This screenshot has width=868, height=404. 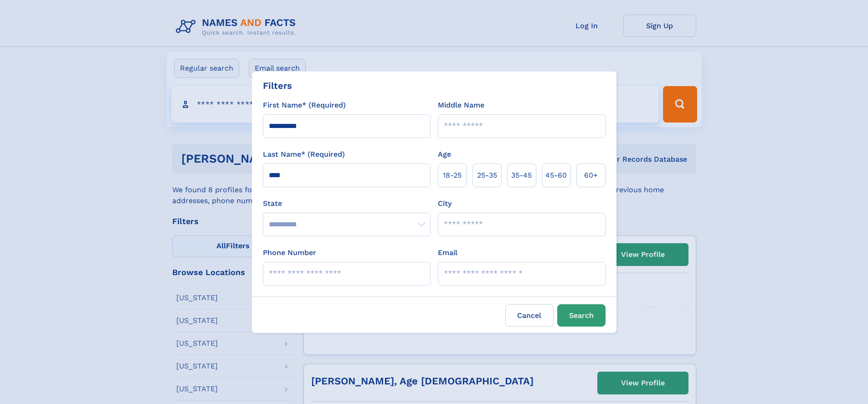 I want to click on label: Cancel, so click(x=529, y=316).